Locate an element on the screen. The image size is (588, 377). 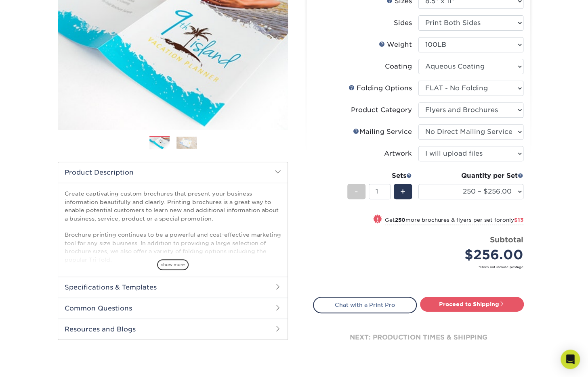
span: show more is located at coordinates (173, 264).